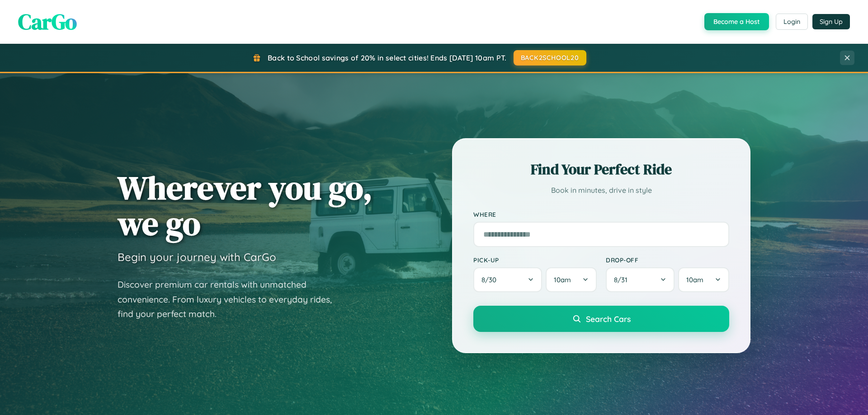 This screenshot has height=415, width=868. What do you see at coordinates (602, 169) in the screenshot?
I see `h2: Find Your Perfect Ride` at bounding box center [602, 169].